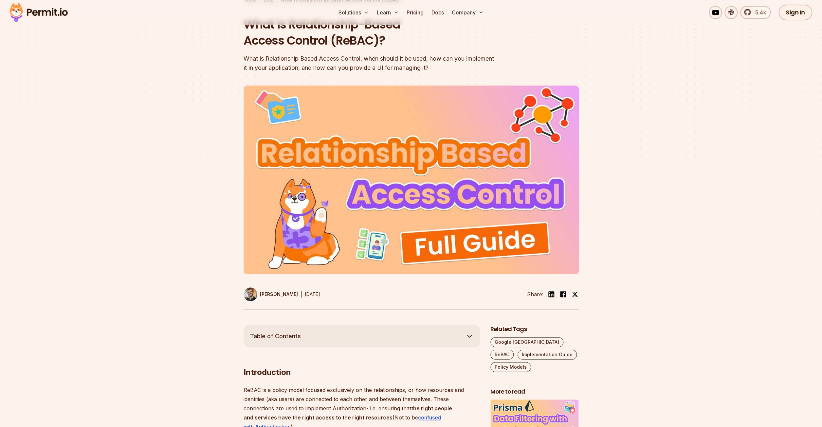 The width and height of the screenshot is (822, 427). I want to click on button: facebook, so click(563, 294).